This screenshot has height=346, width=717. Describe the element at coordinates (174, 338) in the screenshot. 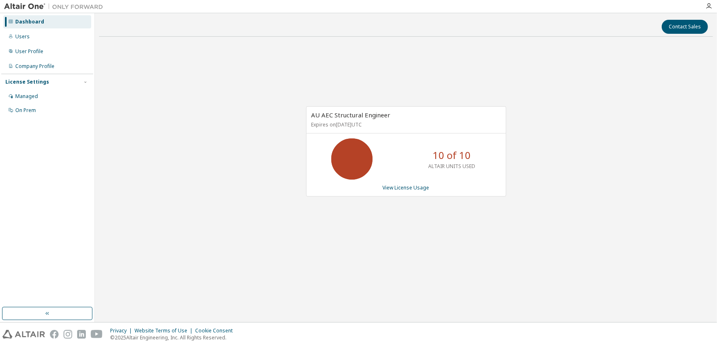

I see `p: © 2025 Altair Engineering, Inc. All Rights Reserved.` at that location.